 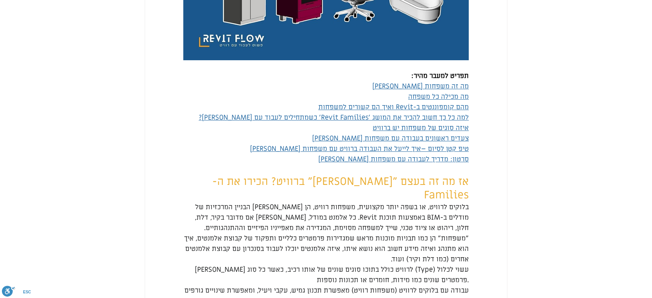 What do you see at coordinates (440, 76) in the screenshot?
I see `span: תפריט למעבר מהיר:` at bounding box center [440, 76].